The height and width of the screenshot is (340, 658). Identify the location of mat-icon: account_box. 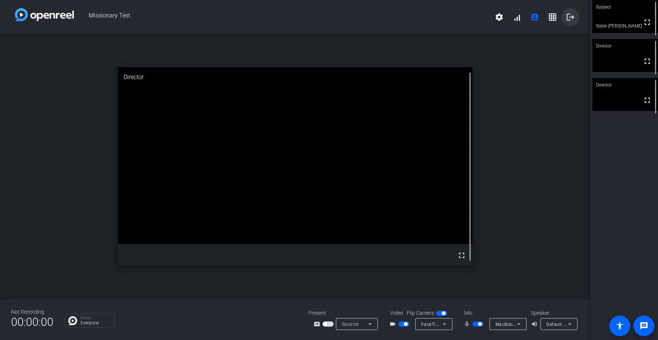
(535, 17).